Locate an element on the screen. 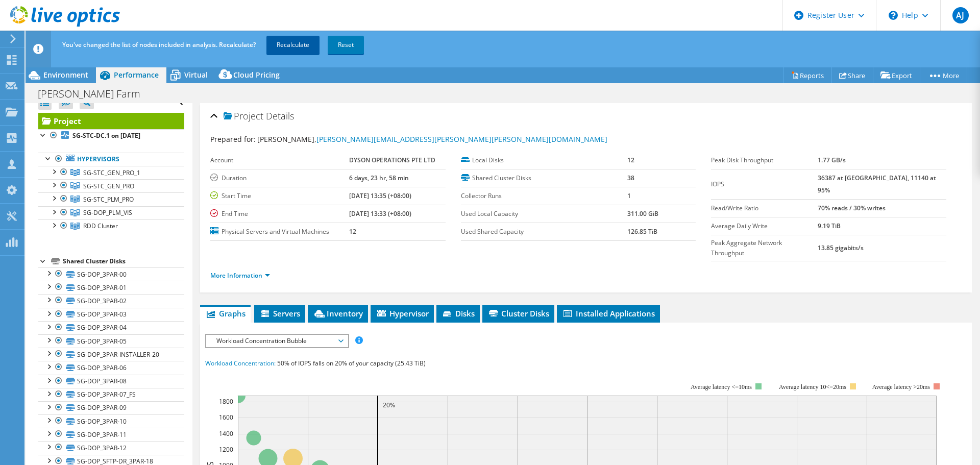 Image resolution: width=980 pixels, height=465 pixels. tspan: Average latency 10<=20ms is located at coordinates (813, 387).